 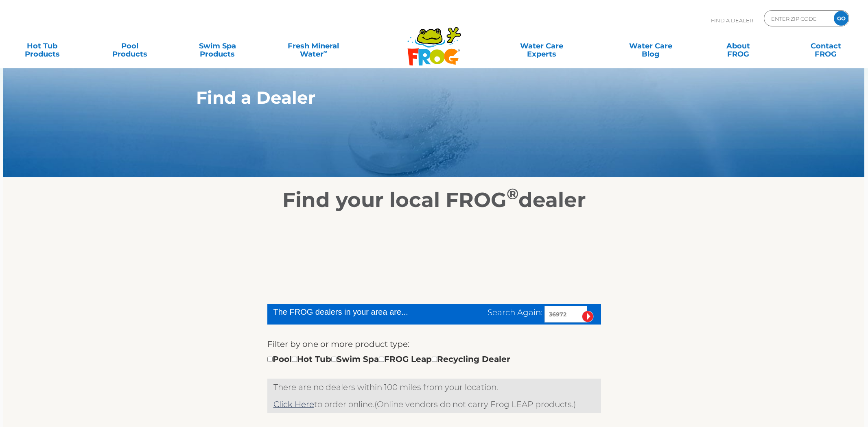 I want to click on a: Swim SpaProducts, so click(x=217, y=46).